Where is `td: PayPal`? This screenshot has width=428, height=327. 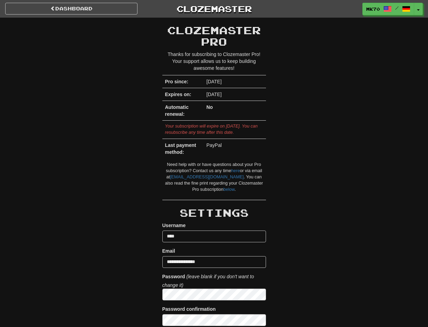
td: PayPal is located at coordinates (235, 148).